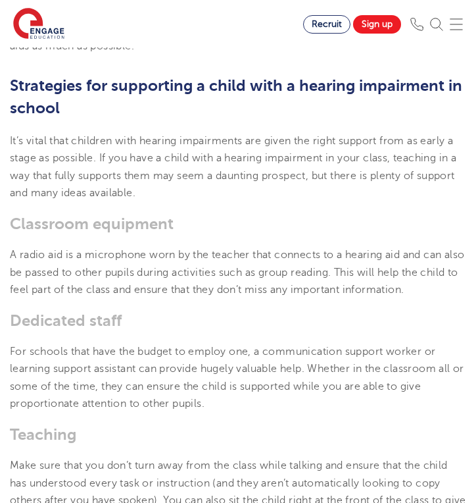 This screenshot has width=476, height=503. What do you see at coordinates (237, 377) in the screenshot?
I see `span: For schools that have the budget to employ one, a communication support worker or learning suppor...` at bounding box center [237, 377].